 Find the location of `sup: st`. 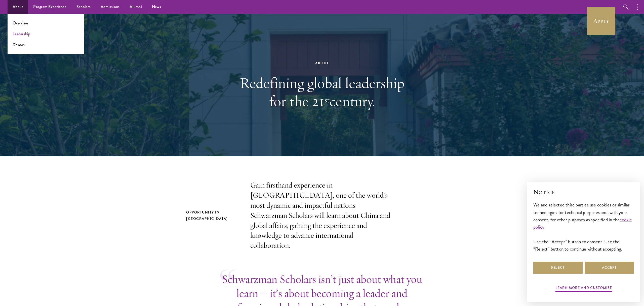

sup: st is located at coordinates (327, 100).